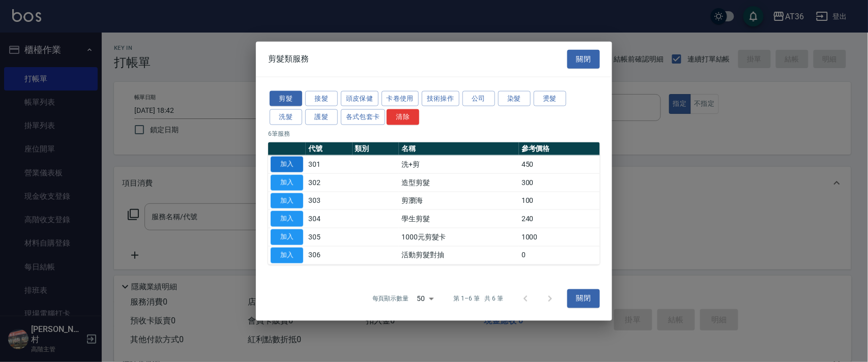 Image resolution: width=868 pixels, height=362 pixels. What do you see at coordinates (459, 237) in the screenshot?
I see `td: 1000元剪髮卡` at bounding box center [459, 237].